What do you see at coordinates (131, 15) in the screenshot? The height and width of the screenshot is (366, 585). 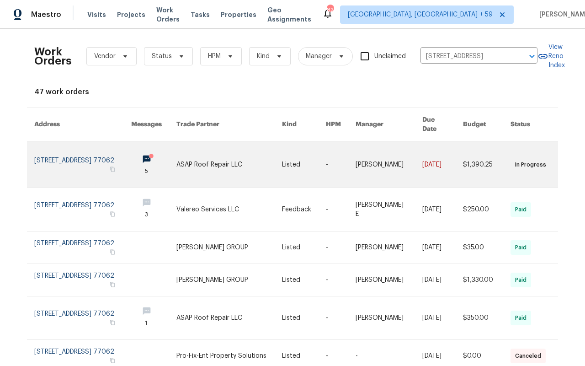 I see `span: Projects` at bounding box center [131, 15].